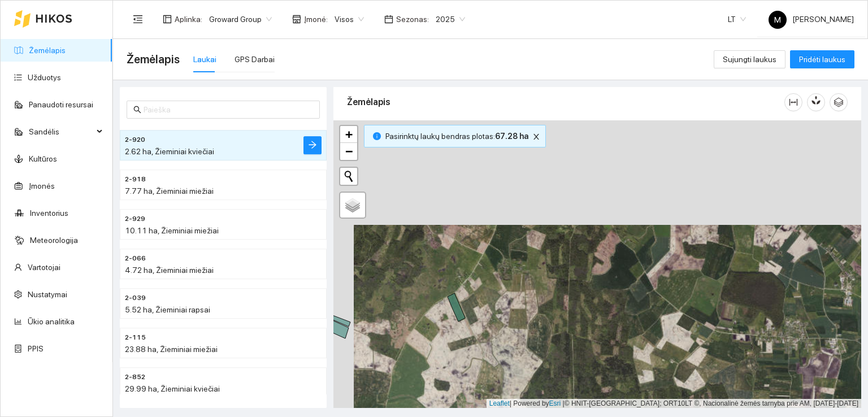 This screenshot has width=868, height=417. I want to click on span: 2-920, so click(135, 140).